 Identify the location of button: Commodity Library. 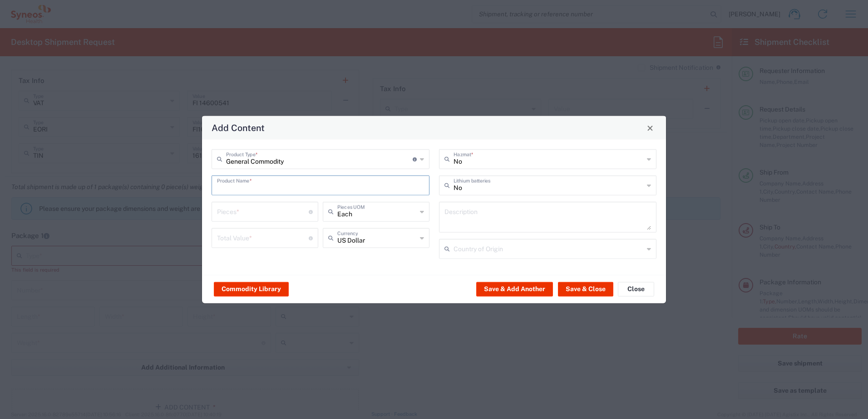
(251, 289).